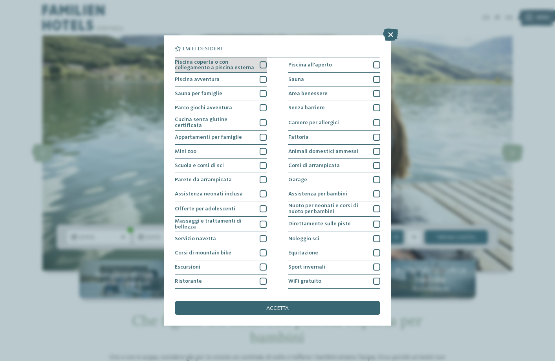  What do you see at coordinates (209, 194) in the screenshot?
I see `span: Assistenza neonati inclusa` at bounding box center [209, 194].